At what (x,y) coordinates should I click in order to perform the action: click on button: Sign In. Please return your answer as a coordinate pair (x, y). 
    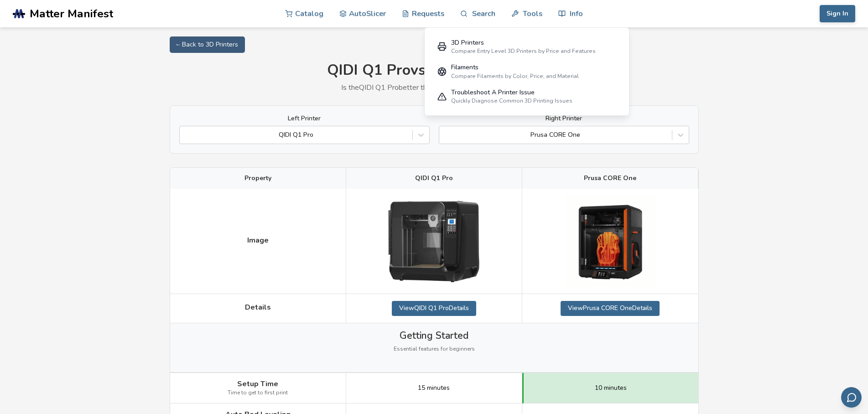
    Looking at the image, I should click on (837, 14).